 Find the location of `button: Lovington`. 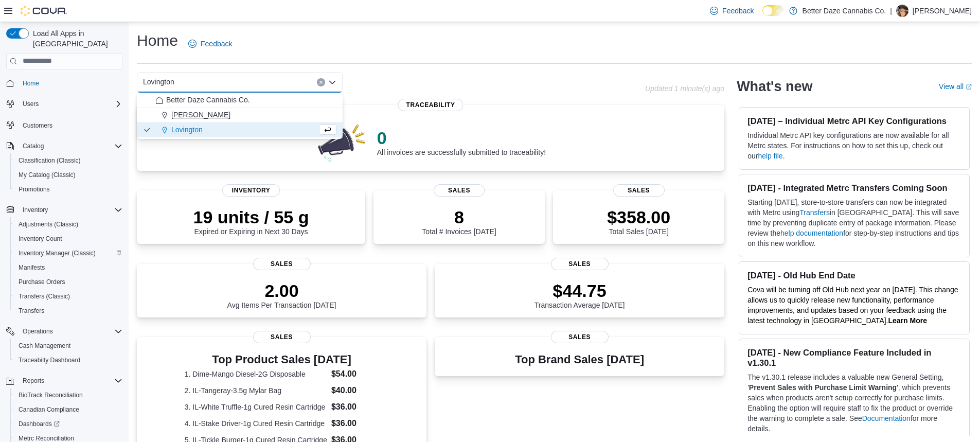

button: Lovington is located at coordinates (239, 129).